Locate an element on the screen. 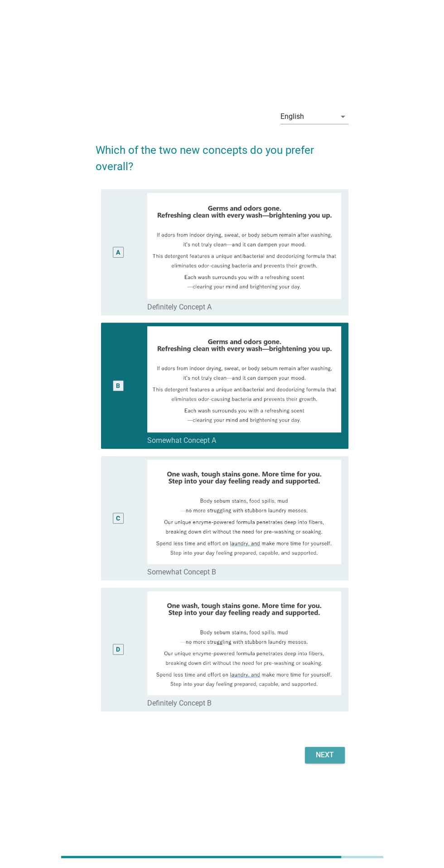 Image resolution: width=444 pixels, height=868 pixels. button: Next is located at coordinates (325, 755).